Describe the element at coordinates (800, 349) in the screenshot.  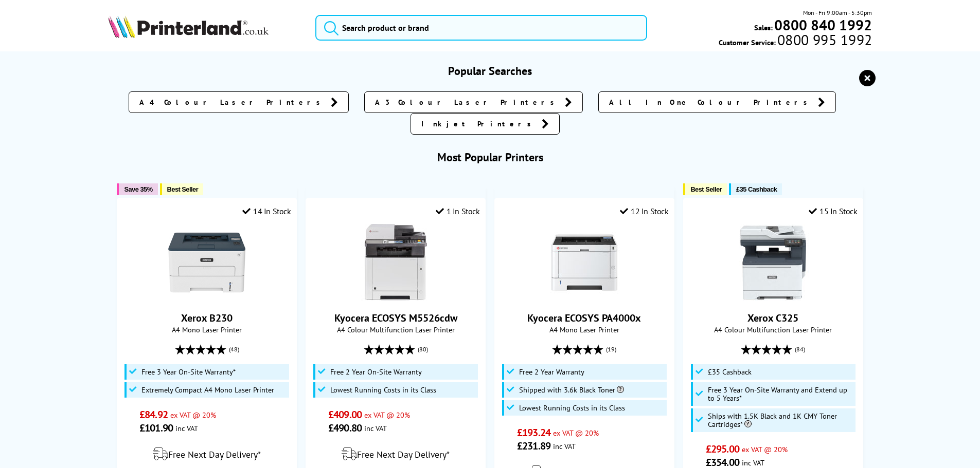
I see `span: (84)` at that location.